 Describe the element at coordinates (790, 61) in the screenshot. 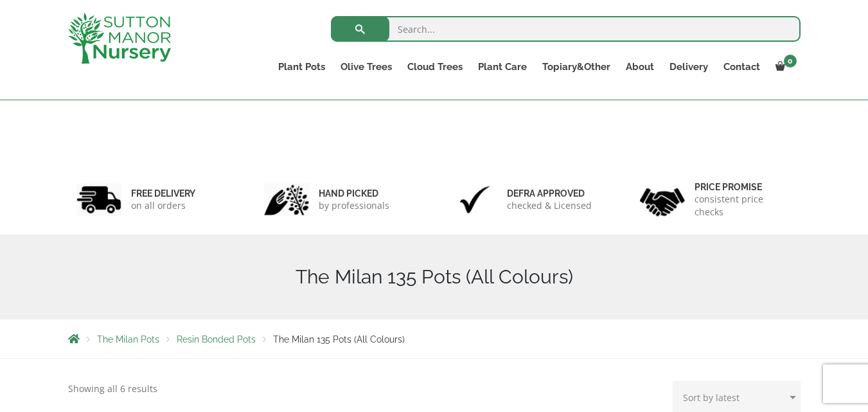

I see `span: 0` at that location.